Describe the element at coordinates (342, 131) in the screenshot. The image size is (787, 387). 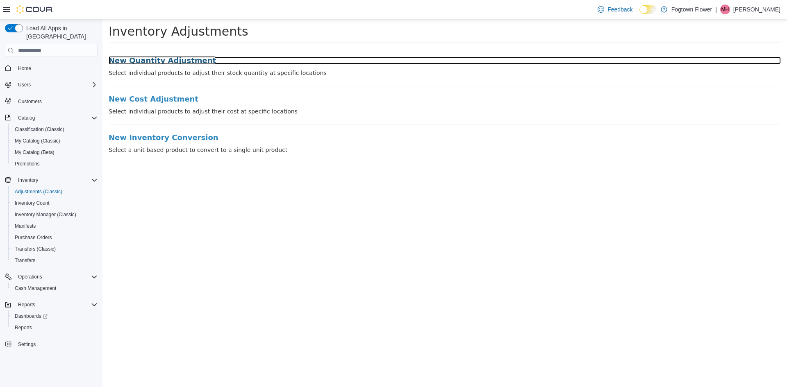
I see `p: Select a unit based product to convert to a single unit product` at that location.